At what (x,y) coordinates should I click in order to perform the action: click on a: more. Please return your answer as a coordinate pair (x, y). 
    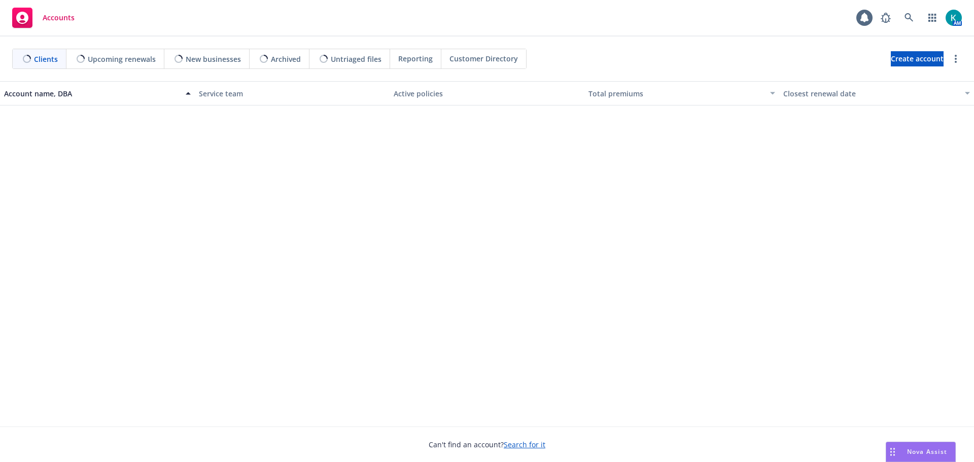
    Looking at the image, I should click on (956, 59).